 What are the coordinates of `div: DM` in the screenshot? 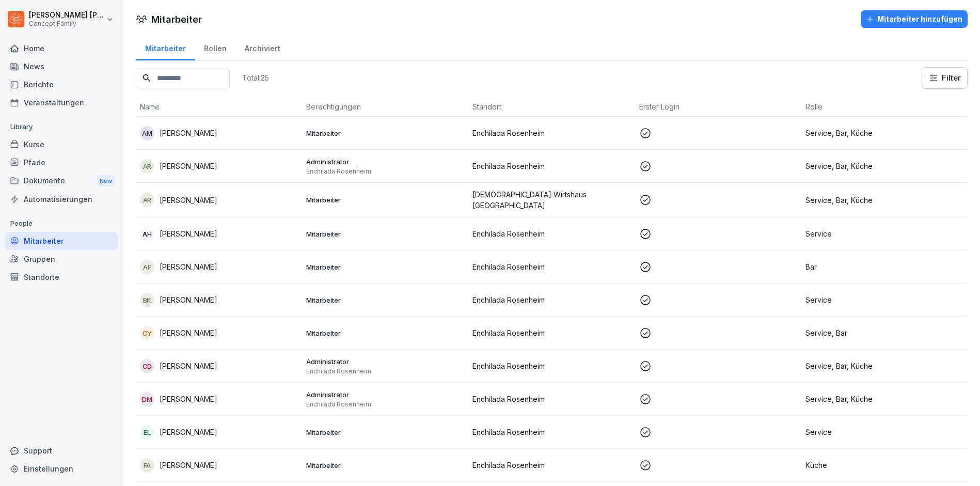 It's located at (147, 399).